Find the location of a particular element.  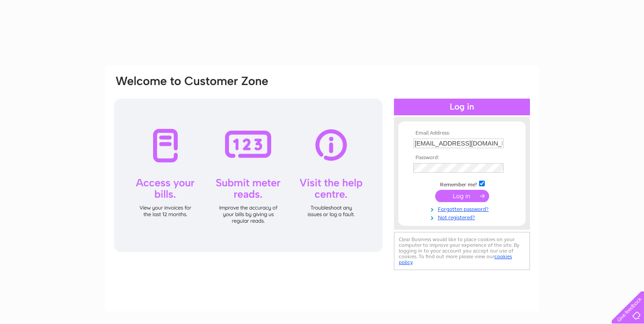

a: cookies policy is located at coordinates (456, 259).